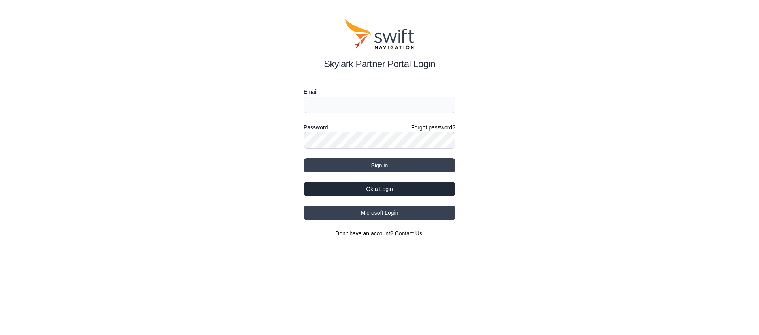  Describe the element at coordinates (380, 92) in the screenshot. I see `label: Email` at that location.